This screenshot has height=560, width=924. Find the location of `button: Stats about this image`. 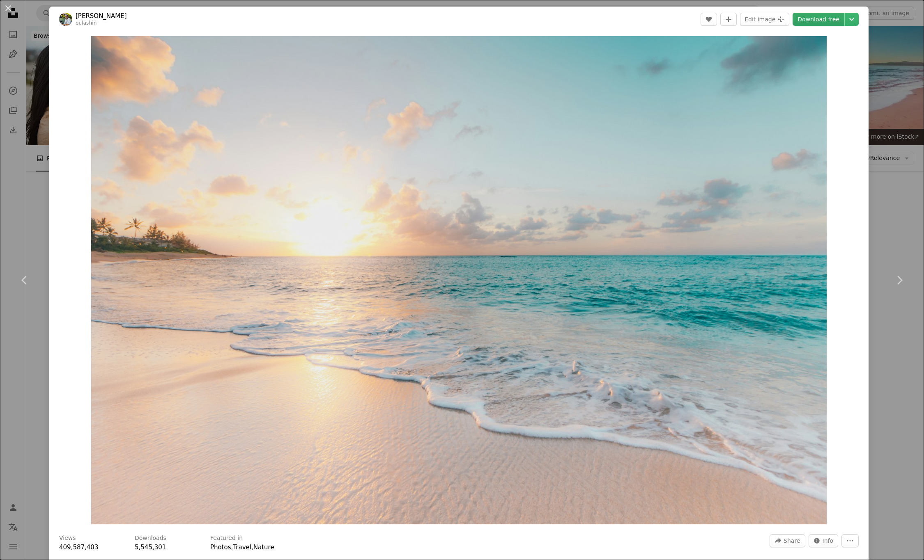

button: Stats about this image is located at coordinates (824, 541).